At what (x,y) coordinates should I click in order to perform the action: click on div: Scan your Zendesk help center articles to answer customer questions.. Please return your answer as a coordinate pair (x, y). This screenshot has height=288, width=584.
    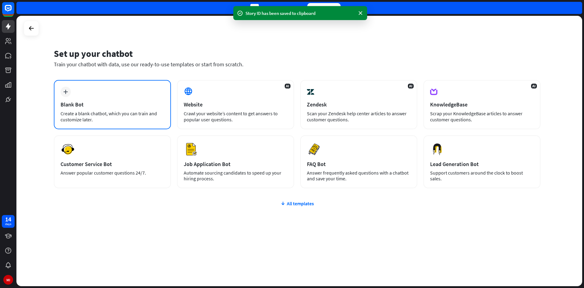
    Looking at the image, I should click on (359, 117).